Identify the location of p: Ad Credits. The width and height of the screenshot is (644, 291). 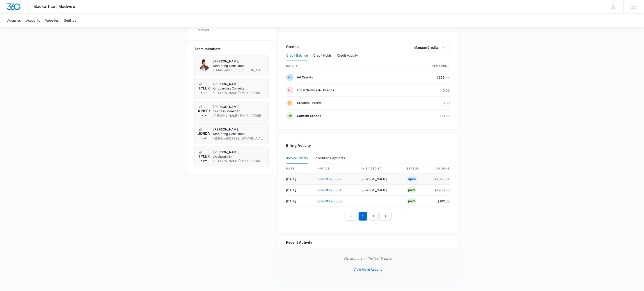
(305, 77).